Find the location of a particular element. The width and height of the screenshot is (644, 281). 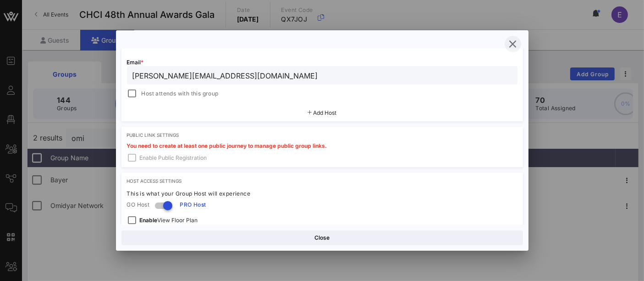

span: GO Host is located at coordinates (138, 205).